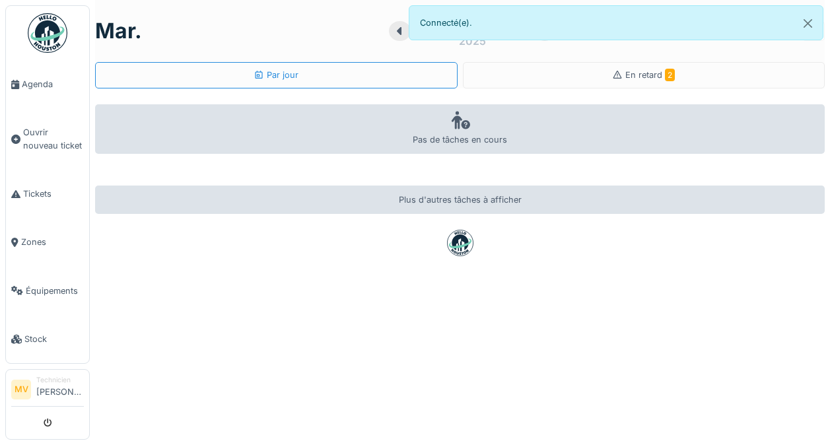  Describe the element at coordinates (55, 291) in the screenshot. I see `span: Équipements` at that location.